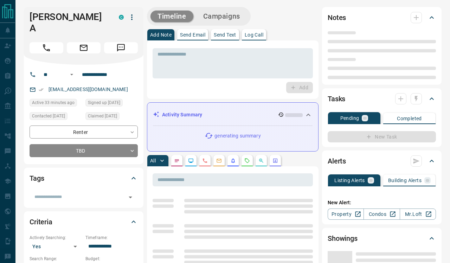 The width and height of the screenshot is (450, 263). Describe the element at coordinates (382, 202) in the screenshot. I see `p: New Alert:` at that location.